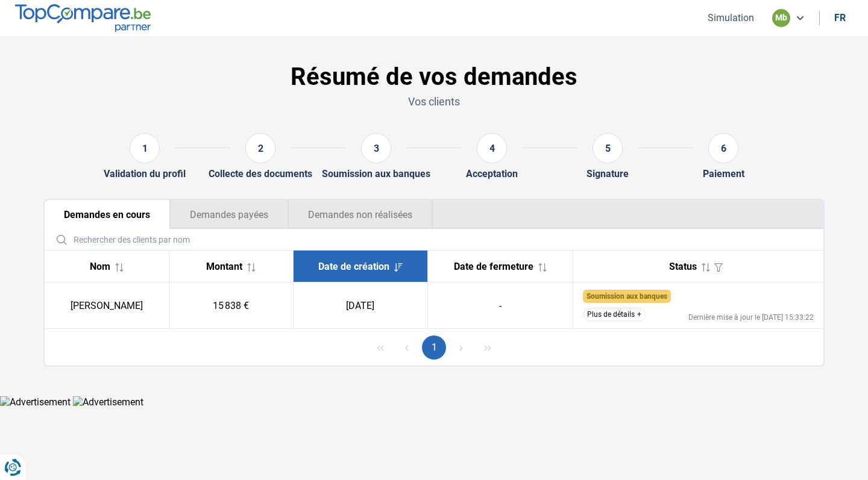 The height and width of the screenshot is (480, 868). I want to click on div: Signature, so click(608, 174).